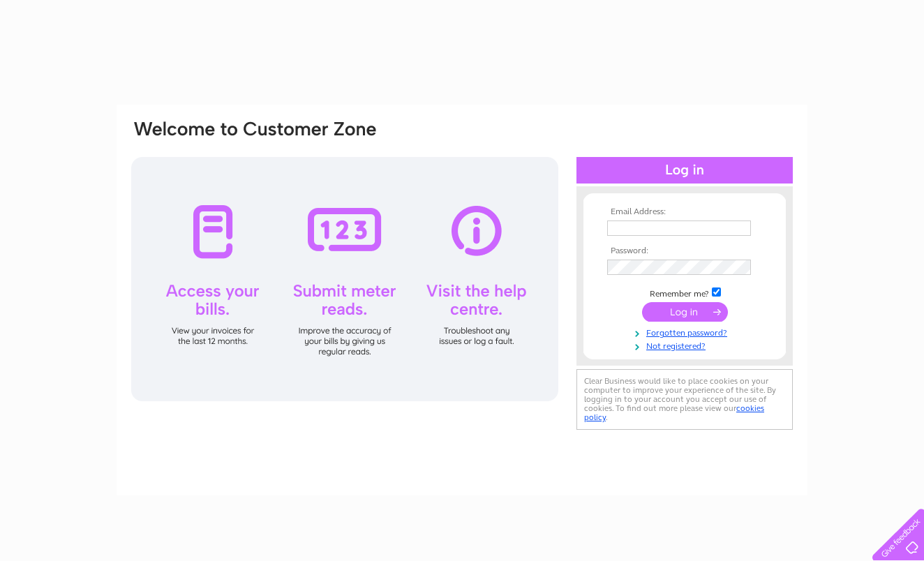 The image size is (924, 561). I want to click on th: Email Address:, so click(685, 212).